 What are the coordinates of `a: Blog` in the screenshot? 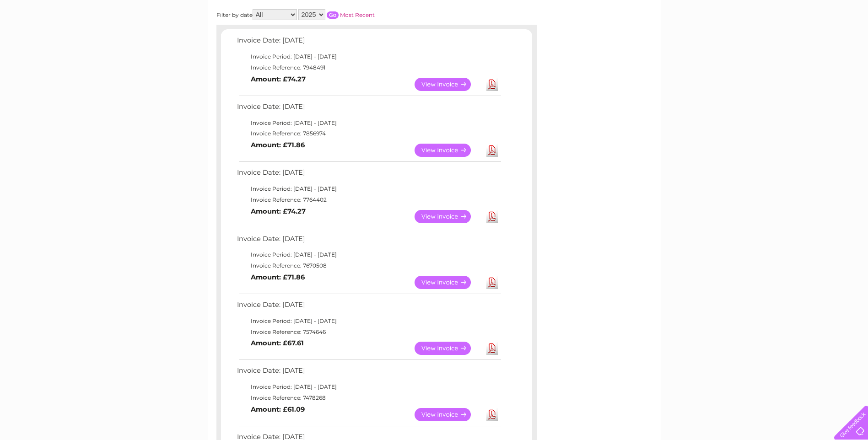 It's located at (795, 42).